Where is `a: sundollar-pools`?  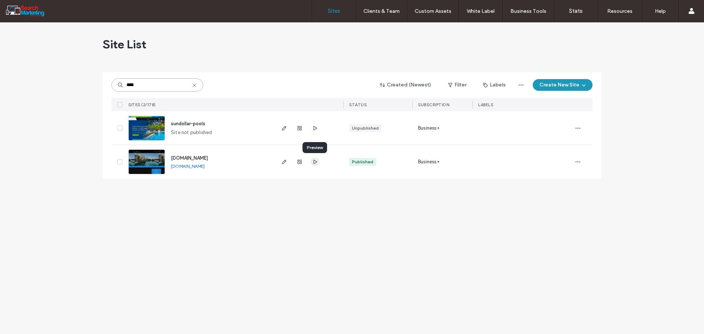
a: sundollar-pools is located at coordinates (188, 124).